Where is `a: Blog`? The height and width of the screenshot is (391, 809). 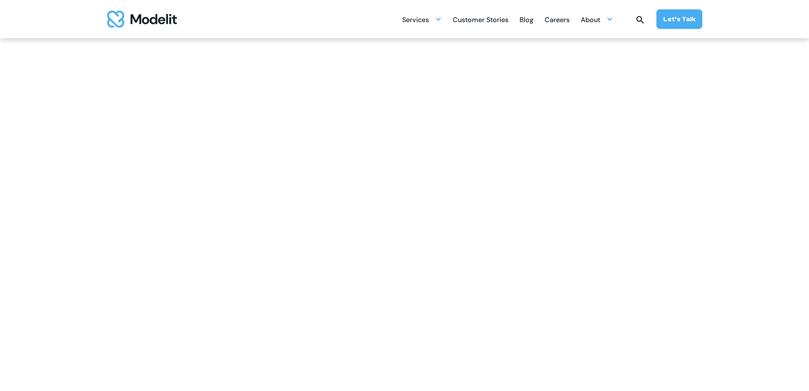 a: Blog is located at coordinates (526, 19).